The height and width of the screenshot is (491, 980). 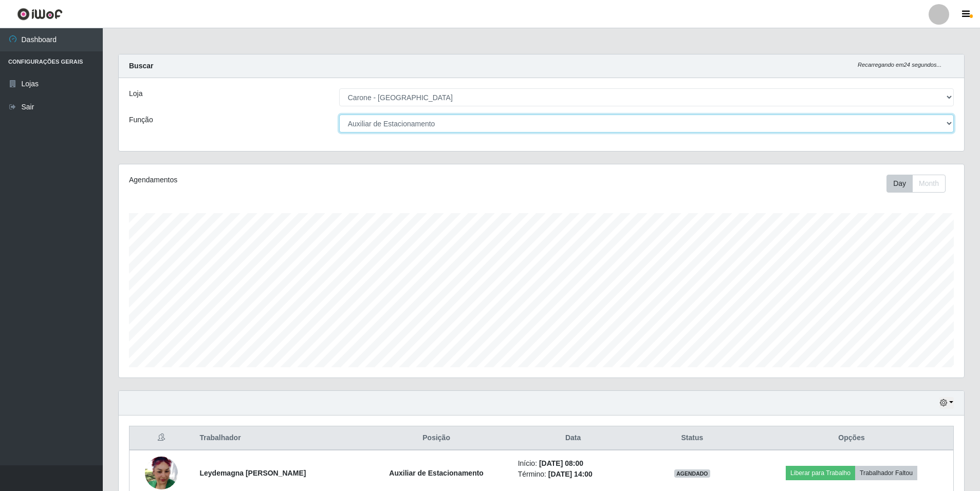 I want to click on button: Month, so click(x=929, y=183).